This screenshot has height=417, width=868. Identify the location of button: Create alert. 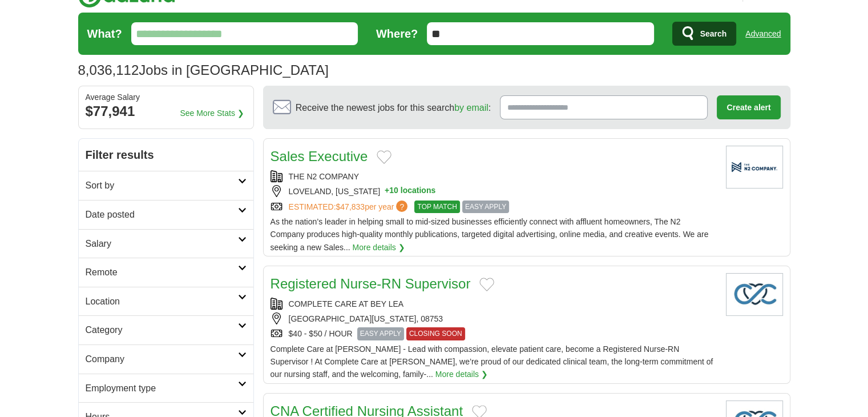
(749, 107).